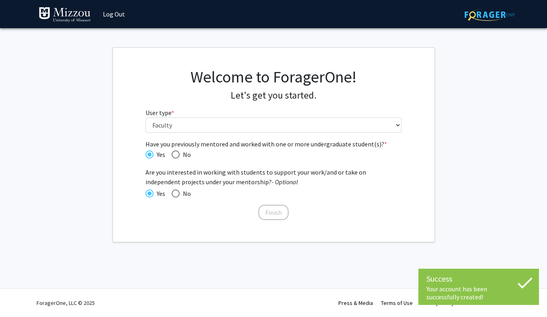 This screenshot has height=317, width=547. I want to click on mat-radio-group: Have you previously mentored and worked with one or more undergraduate student(s)?, so click(273, 154).